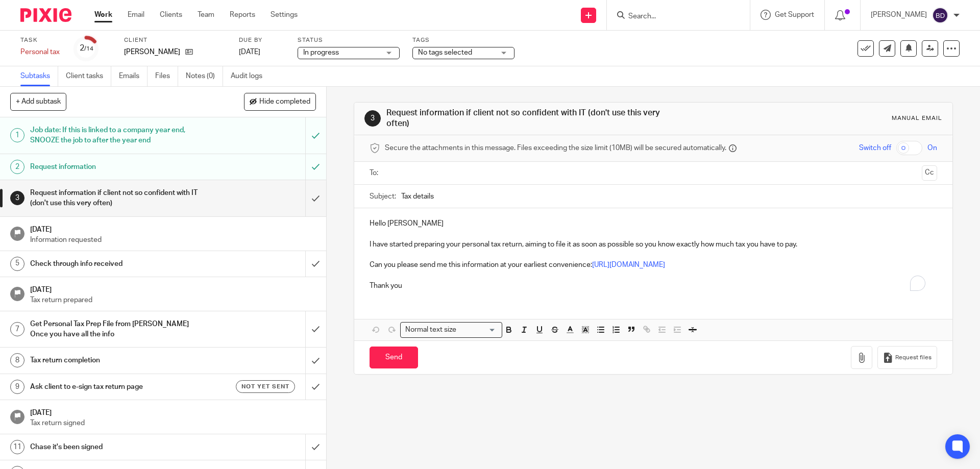 This screenshot has width=980, height=469. What do you see at coordinates (41, 40) in the screenshot?
I see `label: Task` at bounding box center [41, 40].